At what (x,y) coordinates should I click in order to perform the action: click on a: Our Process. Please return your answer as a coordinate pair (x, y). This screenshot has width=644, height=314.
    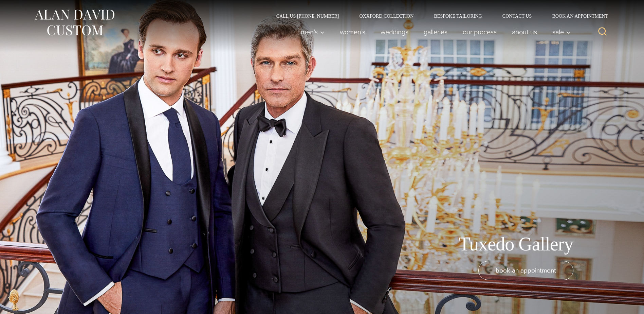
    Looking at the image, I should click on (479, 32).